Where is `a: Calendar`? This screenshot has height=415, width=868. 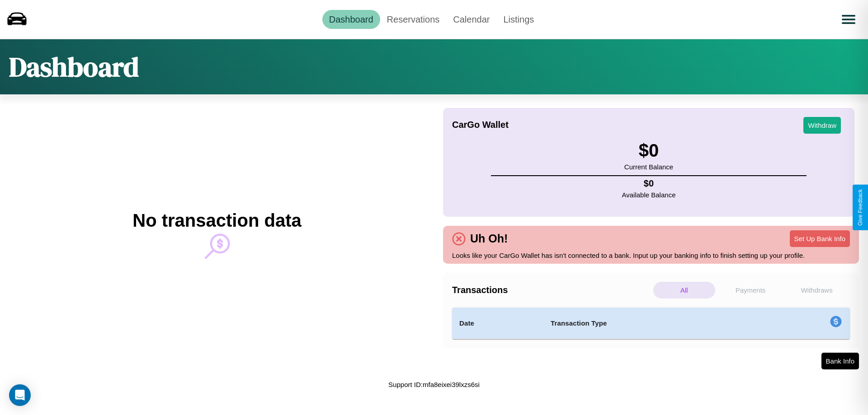
a: Calendar is located at coordinates (471, 20).